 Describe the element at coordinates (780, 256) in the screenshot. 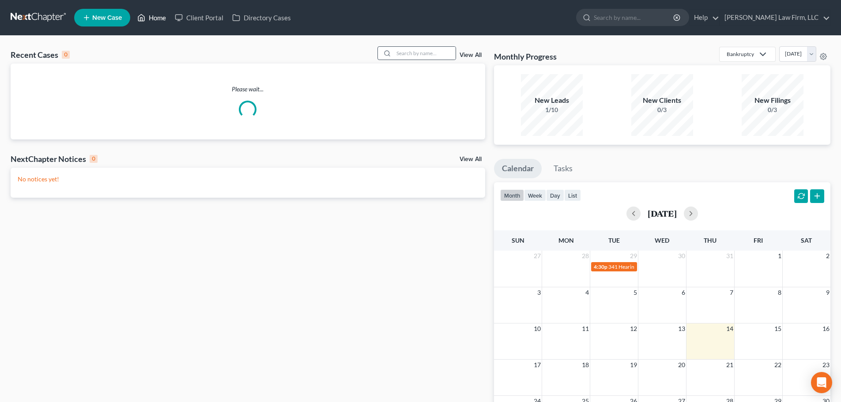

I see `span: 1` at that location.